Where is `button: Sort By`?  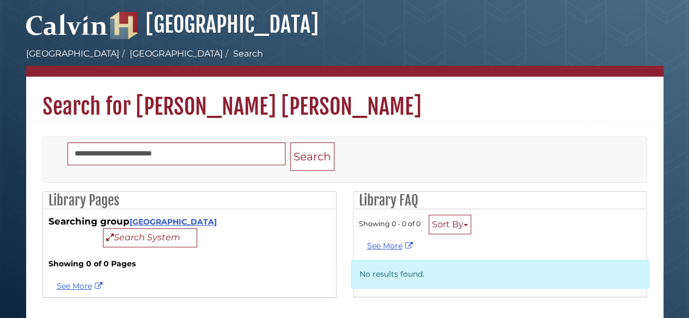 button: Sort By is located at coordinates (450, 225).